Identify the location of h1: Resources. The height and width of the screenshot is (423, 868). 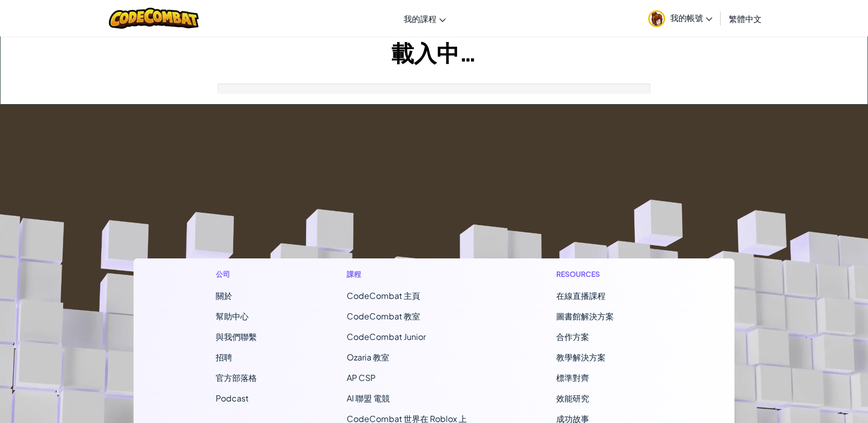
(604, 274).